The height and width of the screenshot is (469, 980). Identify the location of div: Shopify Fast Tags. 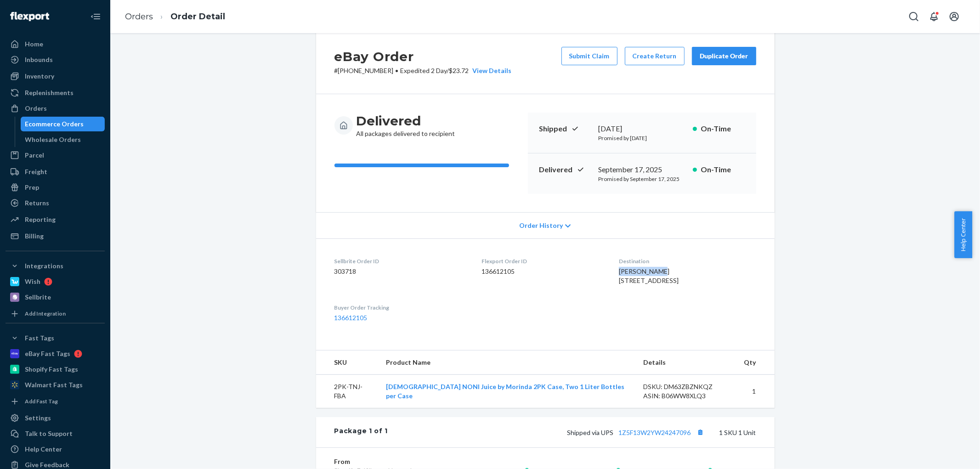
(51, 369).